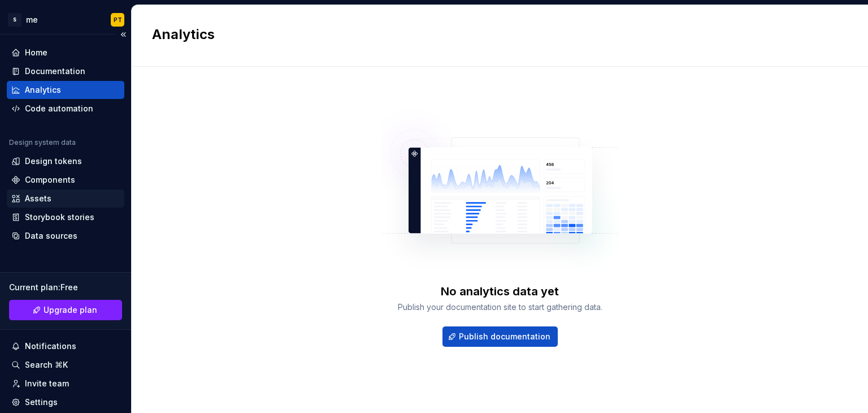  I want to click on div: Home, so click(36, 52).